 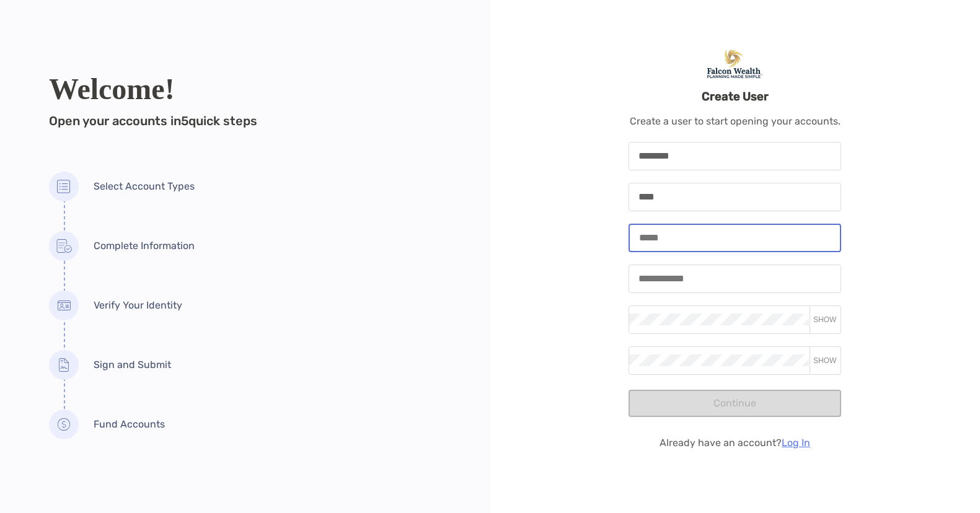 I want to click on span: Select Account Types, so click(x=143, y=186).